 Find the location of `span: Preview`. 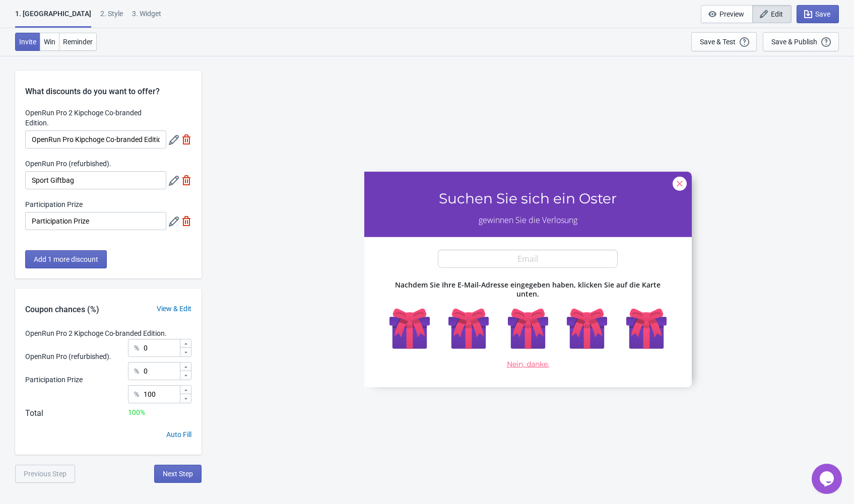

span: Preview is located at coordinates (732, 14).